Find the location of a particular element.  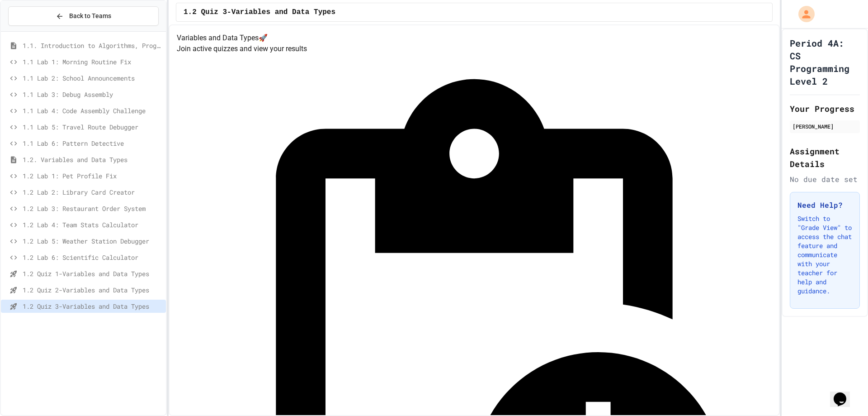

span: 1.2 Lab 4: Team Stats Calculator is located at coordinates (92, 224).